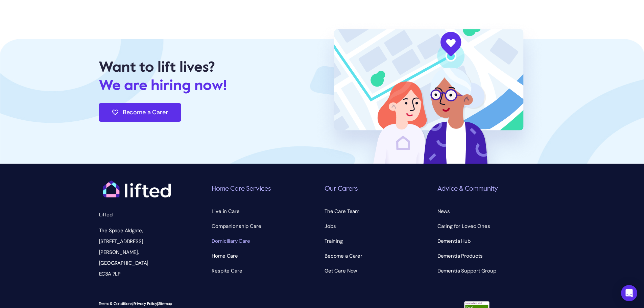 Image resolution: width=644 pixels, height=308 pixels. What do you see at coordinates (464, 226) in the screenshot?
I see `span: Caring for Loved Ones` at bounding box center [464, 226].